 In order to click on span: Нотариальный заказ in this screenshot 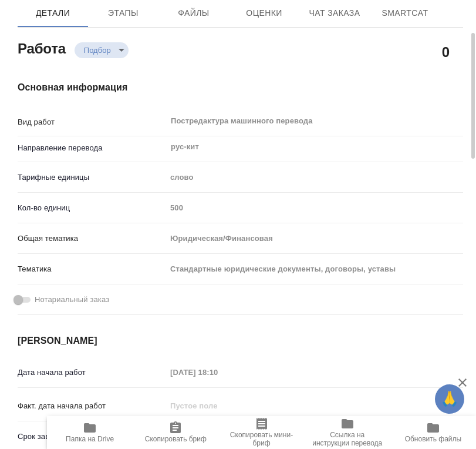, I will do `click(72, 300)`.